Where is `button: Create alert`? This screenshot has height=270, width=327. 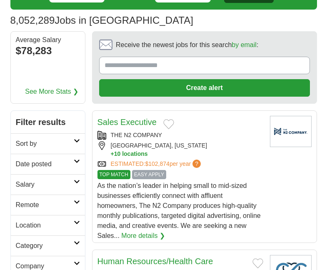
button: Create alert is located at coordinates (204, 88).